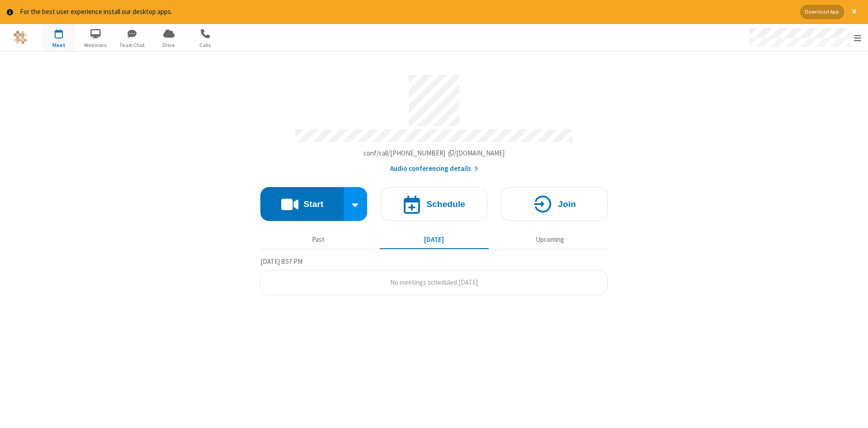  What do you see at coordinates (567, 204) in the screenshot?
I see `h4: Join` at bounding box center [567, 204].